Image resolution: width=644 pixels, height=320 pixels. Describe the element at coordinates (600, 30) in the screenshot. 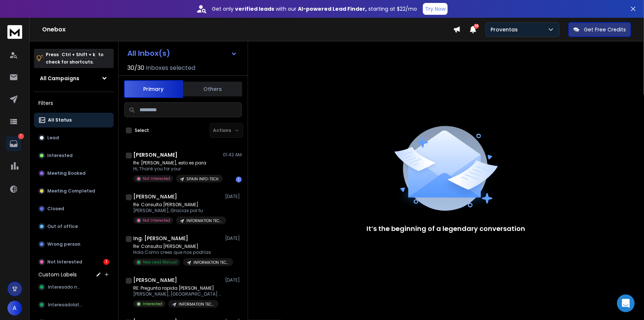

I see `button: Get Free Credits` at that location.